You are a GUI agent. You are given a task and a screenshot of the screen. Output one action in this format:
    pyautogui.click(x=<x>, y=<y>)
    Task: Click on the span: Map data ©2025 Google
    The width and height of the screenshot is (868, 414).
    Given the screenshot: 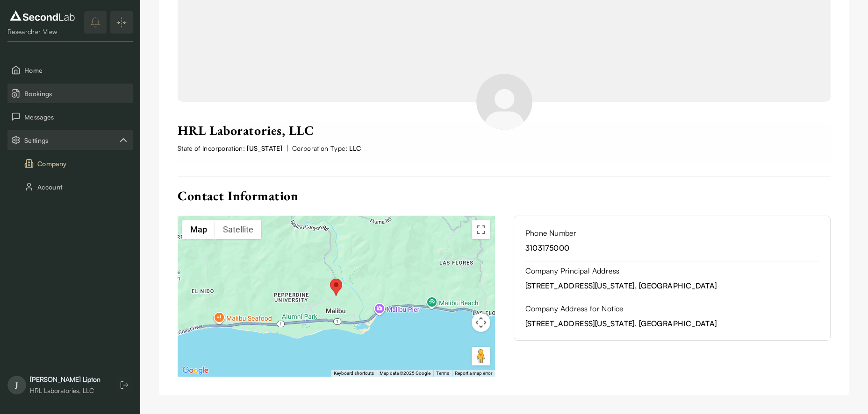 What is the action you would take?
    pyautogui.click(x=405, y=373)
    